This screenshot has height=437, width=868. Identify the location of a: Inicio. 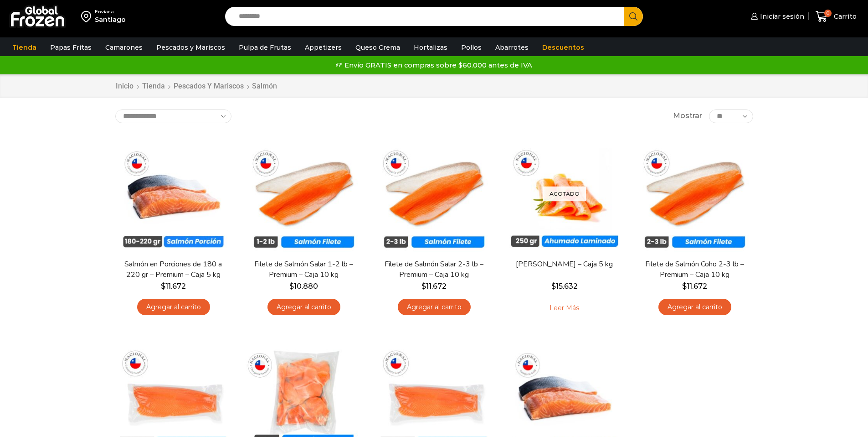
(125, 87).